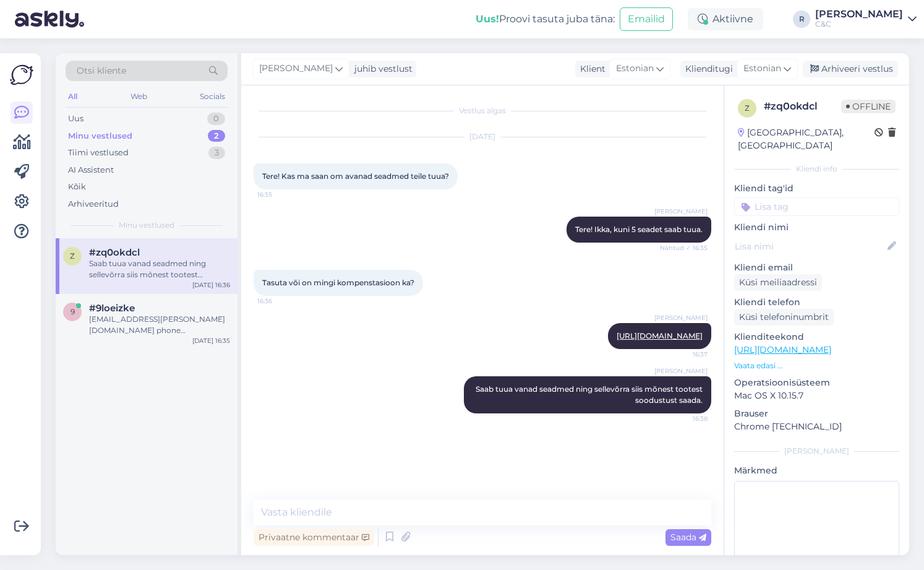 Image resolution: width=924 pixels, height=570 pixels. What do you see at coordinates (146, 225) in the screenshot?
I see `span: Minu vestlused` at bounding box center [146, 225].